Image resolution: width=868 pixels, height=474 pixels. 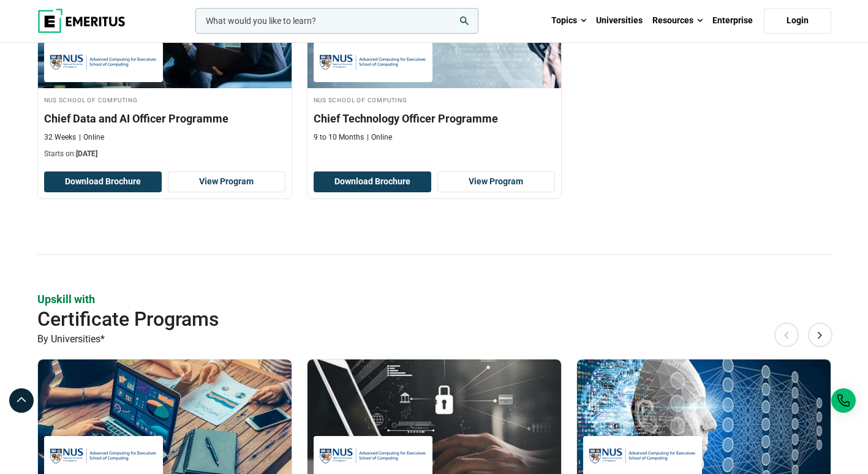 What do you see at coordinates (434, 299) in the screenshot?
I see `p: Upskill with` at bounding box center [434, 299].